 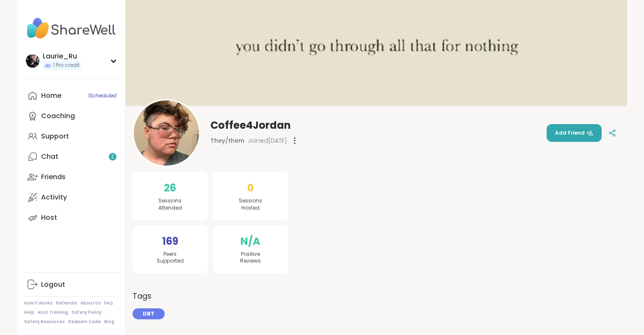 What do you see at coordinates (71, 177) in the screenshot?
I see `a: Friends` at bounding box center [71, 177].